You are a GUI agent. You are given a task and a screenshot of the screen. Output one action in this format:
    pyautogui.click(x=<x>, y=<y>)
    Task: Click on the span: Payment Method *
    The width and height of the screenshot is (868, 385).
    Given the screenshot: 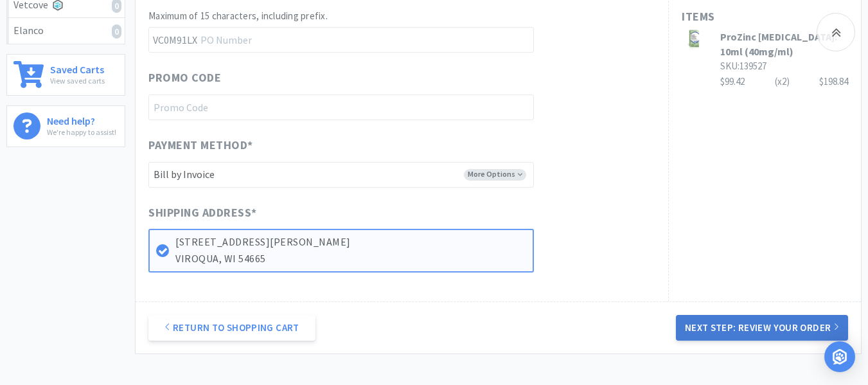 What is the action you would take?
    pyautogui.click(x=201, y=145)
    